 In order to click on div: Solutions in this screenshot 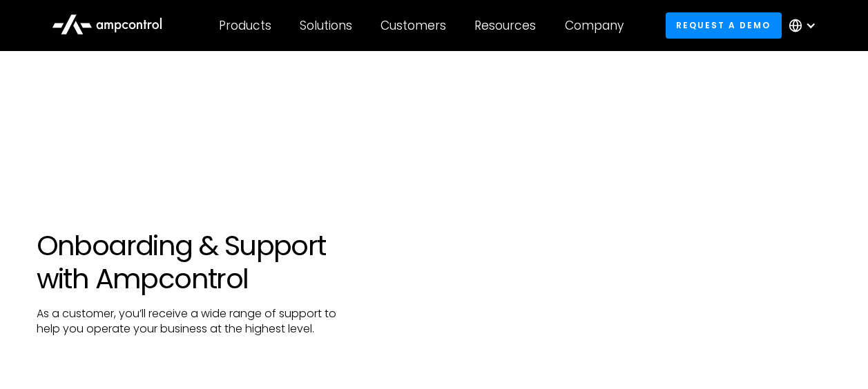, I will do `click(326, 25)`.